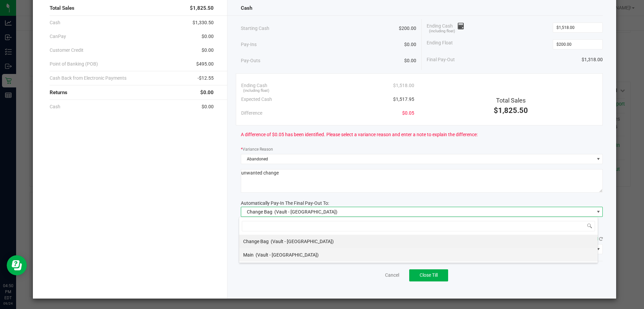 This screenshot has height=309, width=644. Describe the element at coordinates (360, 134) in the screenshot. I see `span: A difference of $0.05 has been identified. Please select a variance reason and enter a note to ex...` at that location.